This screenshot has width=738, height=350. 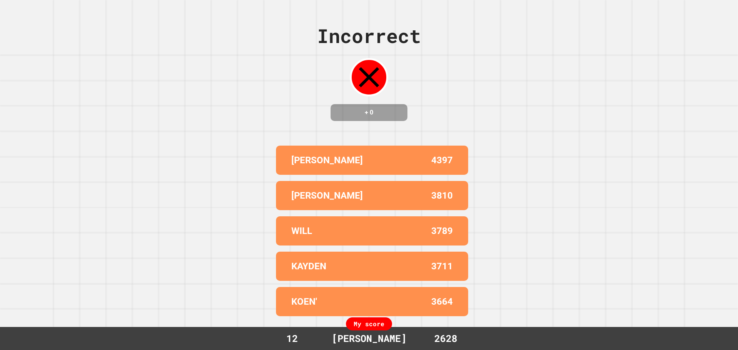 What do you see at coordinates (369, 324) in the screenshot?
I see `div: My score` at bounding box center [369, 324].